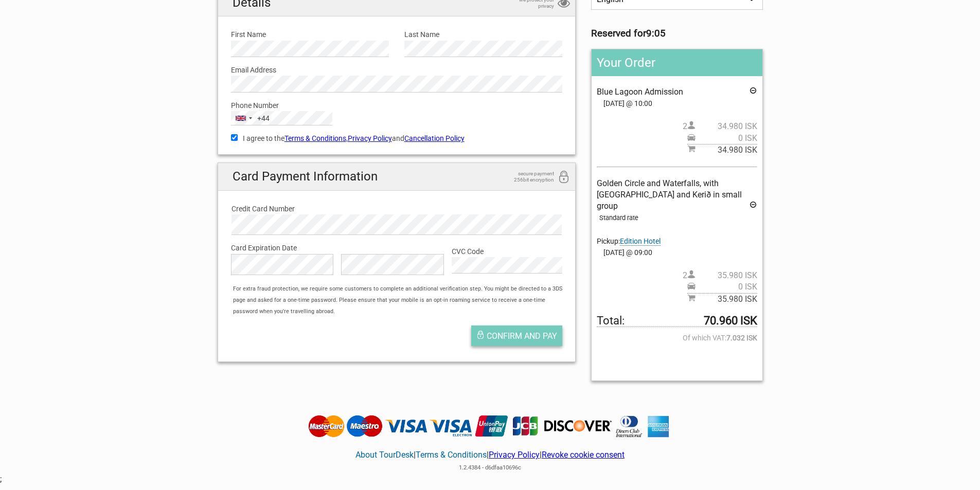 The image size is (980, 490). Describe the element at coordinates (397, 248) in the screenshot. I see `label: Card Expiration Date` at that location.